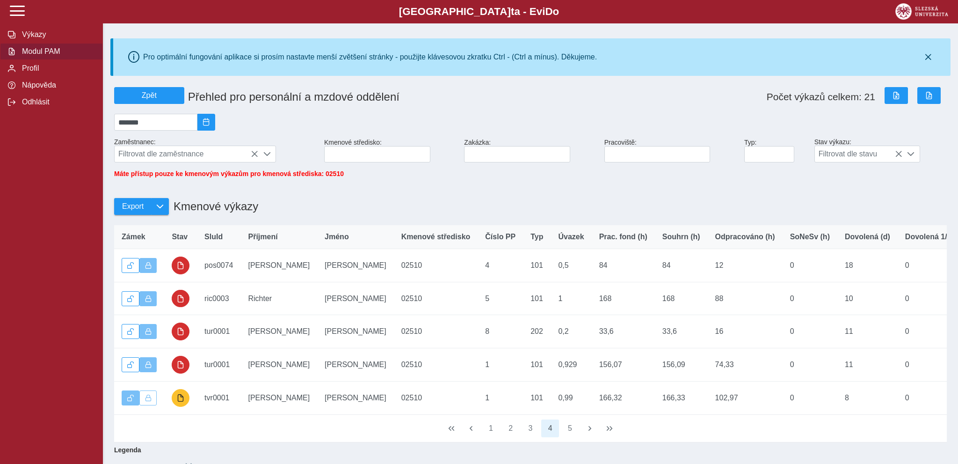 The height and width of the screenshot is (464, 958). I want to click on td: 18, so click(868, 265).